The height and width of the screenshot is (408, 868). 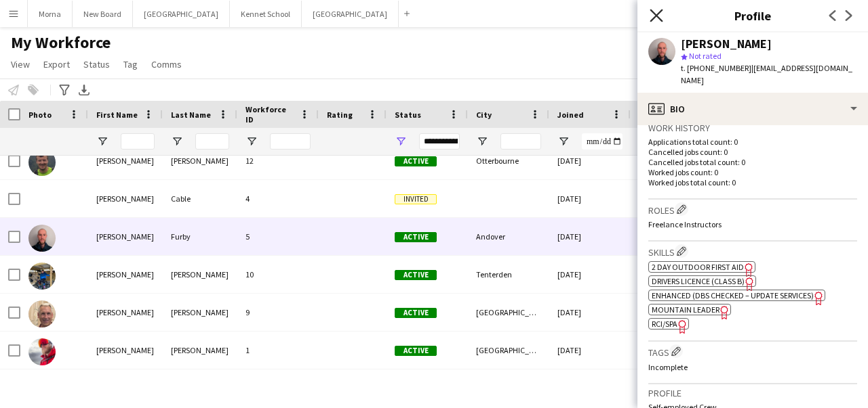 What do you see at coordinates (266, 13) in the screenshot?
I see `button: Kennet School` at bounding box center [266, 13].